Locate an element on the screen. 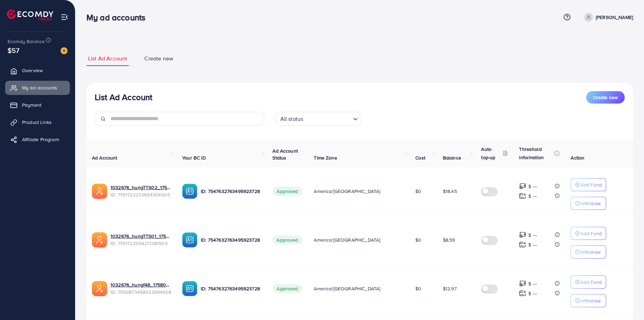 Image resolution: width=644 pixels, height=320 pixels. img: menu is located at coordinates (64, 17).